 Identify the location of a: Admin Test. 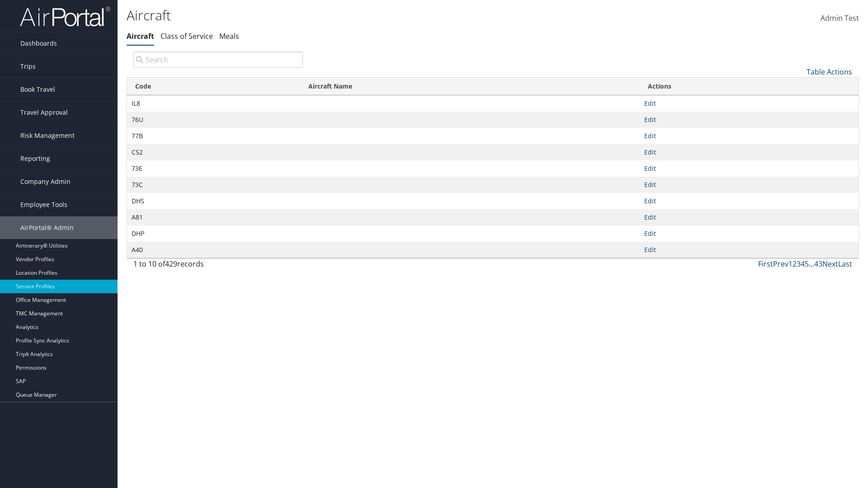
(839, 18).